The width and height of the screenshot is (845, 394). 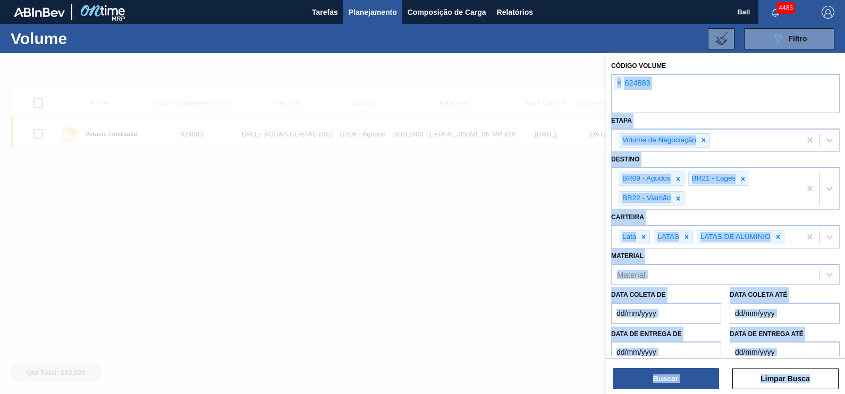 I want to click on button: Notificações, so click(x=775, y=12).